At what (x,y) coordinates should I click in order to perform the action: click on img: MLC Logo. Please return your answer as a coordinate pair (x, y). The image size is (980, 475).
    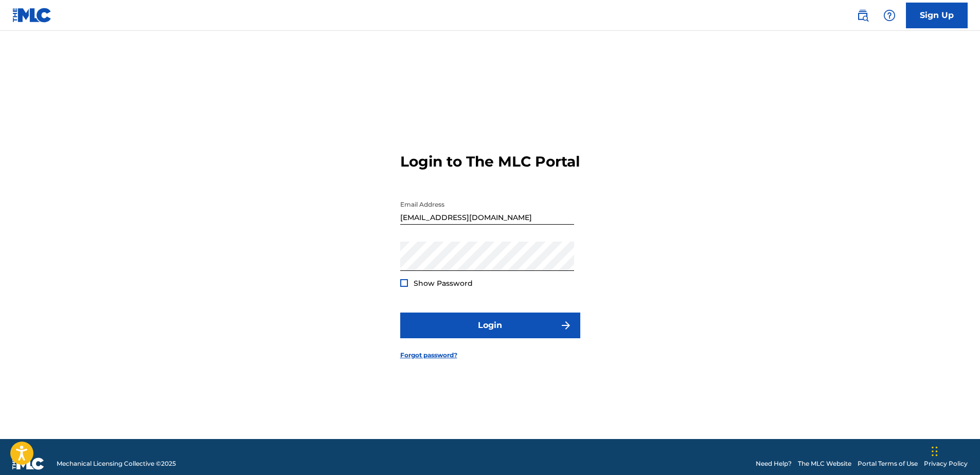
    Looking at the image, I should click on (32, 15).